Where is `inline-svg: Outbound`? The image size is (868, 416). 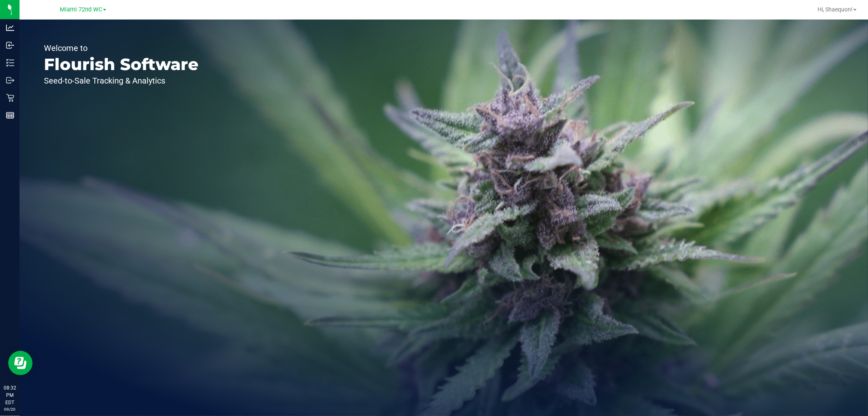 inline-svg: Outbound is located at coordinates (10, 80).